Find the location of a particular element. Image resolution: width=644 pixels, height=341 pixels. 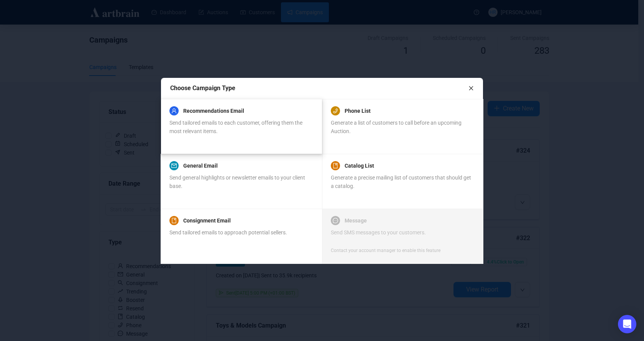

span: Send SMS messages to your customers. is located at coordinates (379, 233).